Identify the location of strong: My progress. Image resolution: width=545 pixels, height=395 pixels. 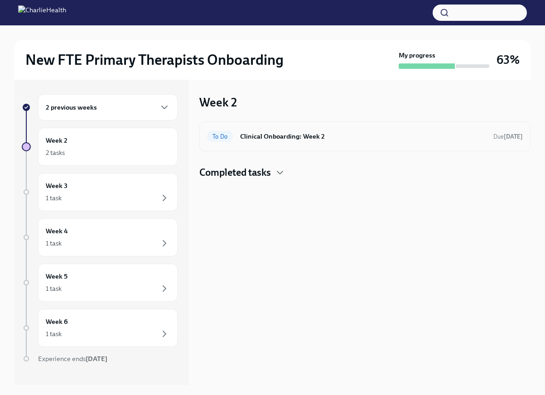
(417, 55).